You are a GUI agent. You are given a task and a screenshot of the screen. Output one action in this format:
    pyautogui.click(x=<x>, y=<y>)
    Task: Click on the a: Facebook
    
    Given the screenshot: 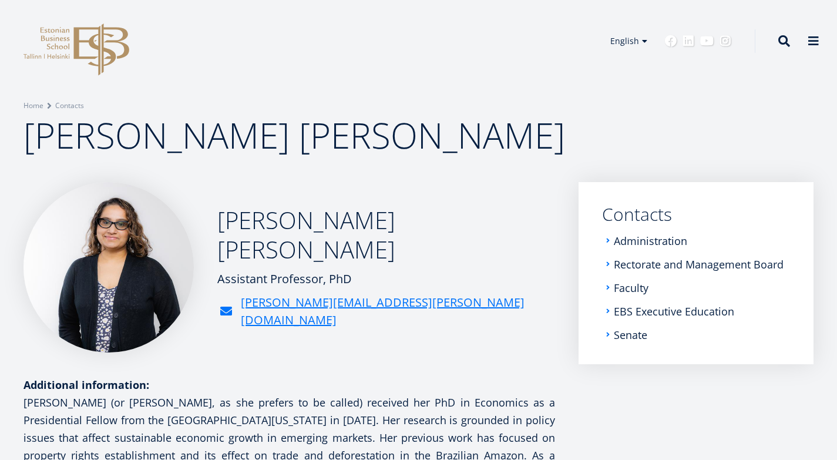 What is the action you would take?
    pyautogui.click(x=671, y=41)
    